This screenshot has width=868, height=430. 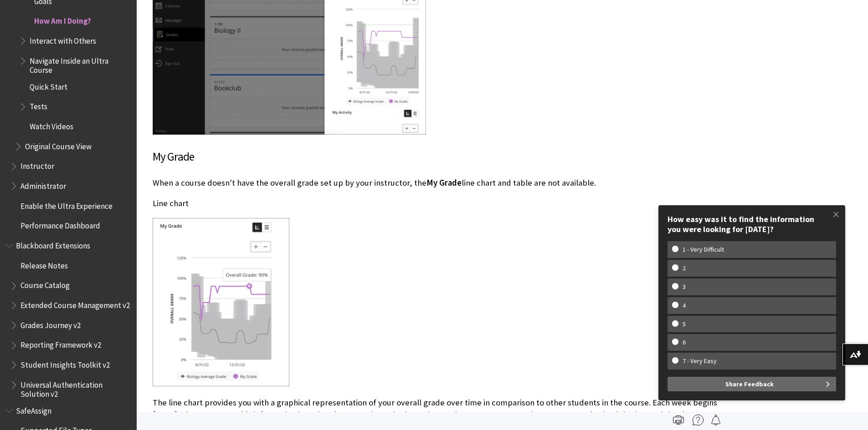 I want to click on h3: My Grade, so click(x=435, y=157).